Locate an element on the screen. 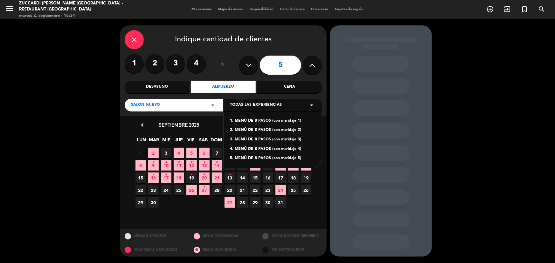 The height and width of the screenshot is (263, 555). div: 2. MENÚ DE 8 PASOS (con maridaje 2) is located at coordinates (272, 130).